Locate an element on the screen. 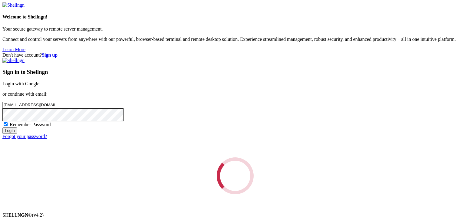  a: Sign up is located at coordinates (50, 55).